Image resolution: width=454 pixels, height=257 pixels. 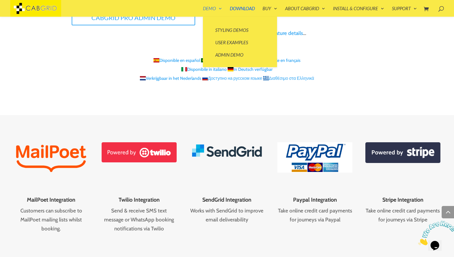 What do you see at coordinates (205, 78) in the screenshot?
I see `span: Изменить язык - RU` at bounding box center [205, 78].